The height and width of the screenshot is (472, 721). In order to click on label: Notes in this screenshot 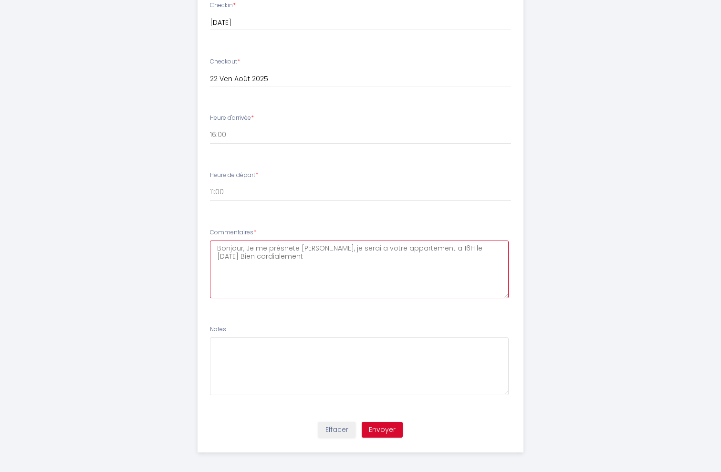, I will do `click(218, 329)`.